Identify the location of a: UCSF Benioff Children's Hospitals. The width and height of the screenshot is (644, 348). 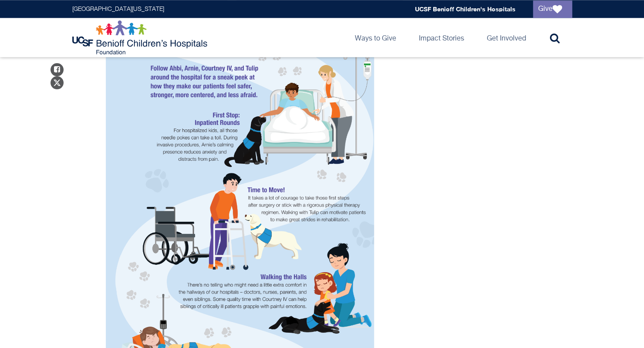
(465, 8).